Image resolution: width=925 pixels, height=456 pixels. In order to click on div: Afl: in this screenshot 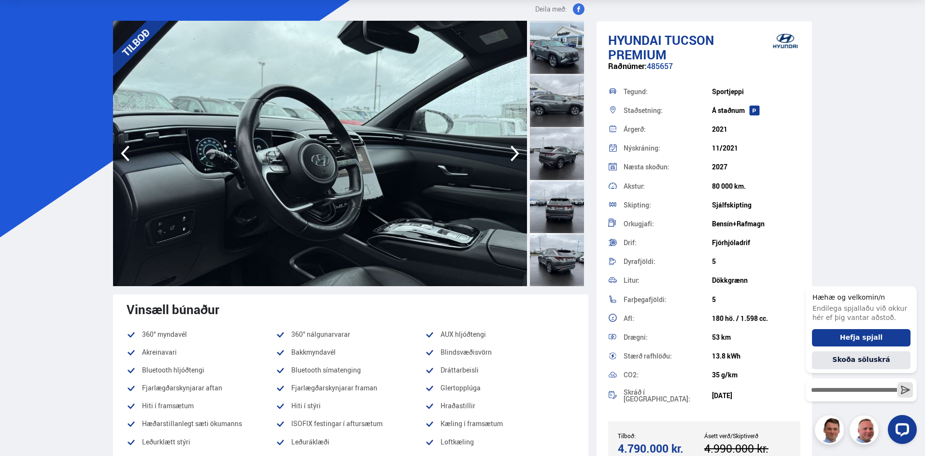, I will do `click(667, 319)`.